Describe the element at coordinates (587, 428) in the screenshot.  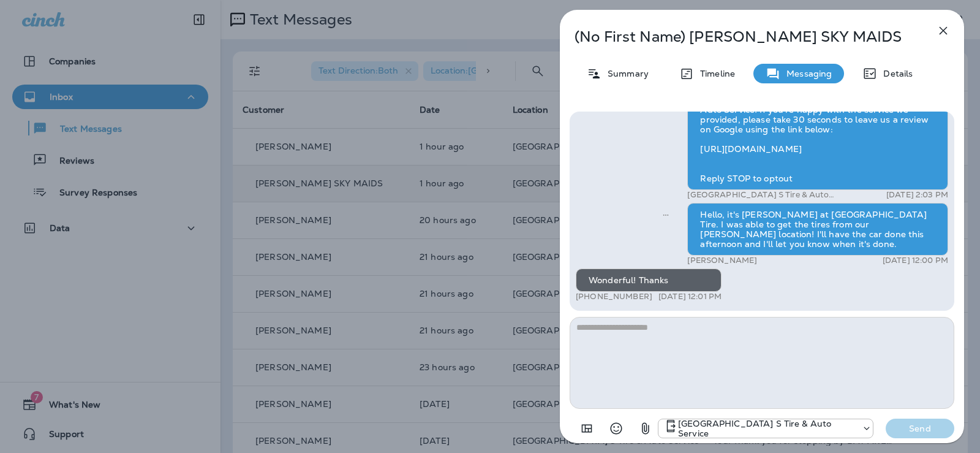
I see `button: Add in a premade template` at that location.